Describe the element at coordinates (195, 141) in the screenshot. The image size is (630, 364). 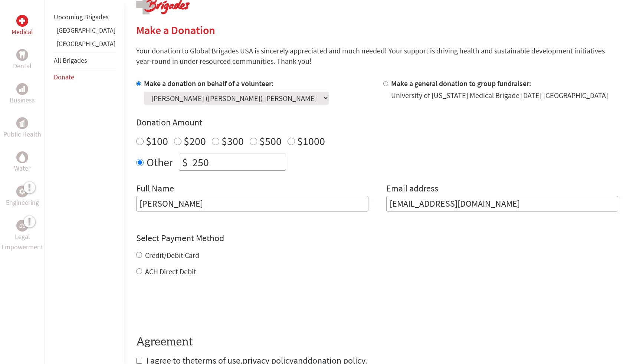
I see `label: $200` at that location.